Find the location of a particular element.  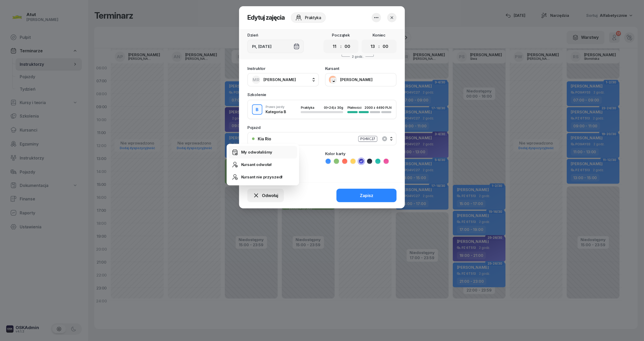

div: Kursant nie przyszedł is located at coordinates (262, 177).